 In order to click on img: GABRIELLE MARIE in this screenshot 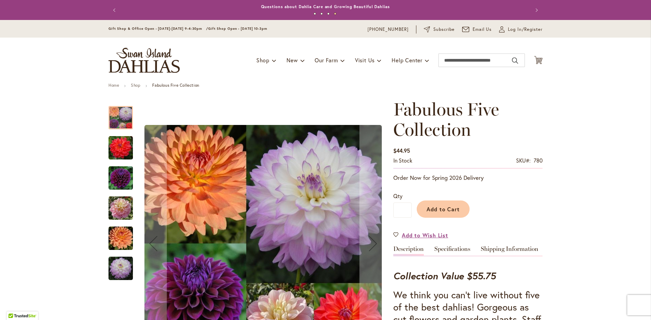, I will do `click(121, 239)`.